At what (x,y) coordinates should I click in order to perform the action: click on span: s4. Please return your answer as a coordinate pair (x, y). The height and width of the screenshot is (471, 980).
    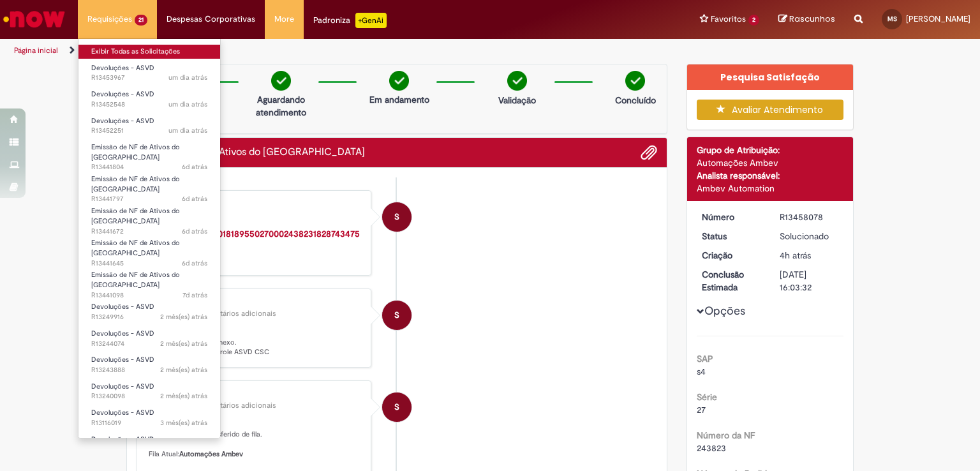
    Looking at the image, I should click on (701, 372).